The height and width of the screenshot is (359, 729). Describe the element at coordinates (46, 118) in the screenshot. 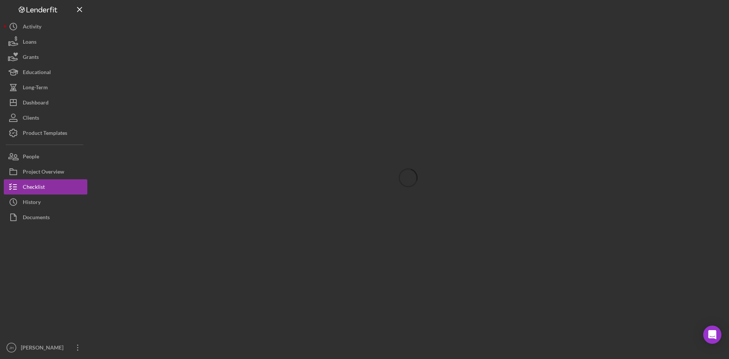

I see `button: Clients` at that location.